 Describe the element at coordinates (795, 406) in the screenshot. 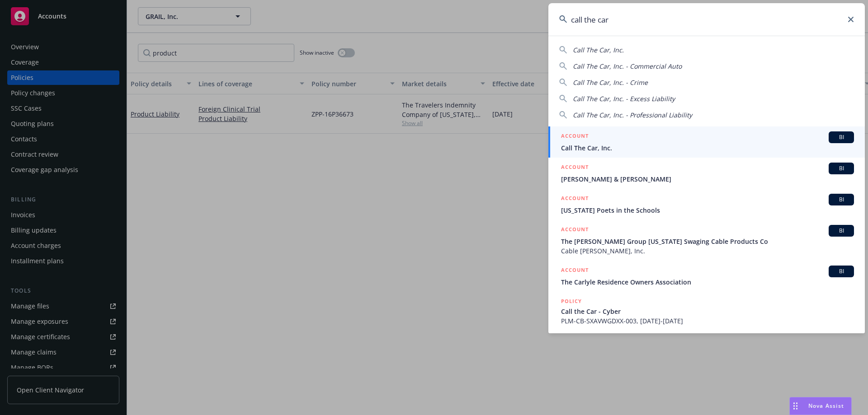

I see `div: Drag to move` at that location.